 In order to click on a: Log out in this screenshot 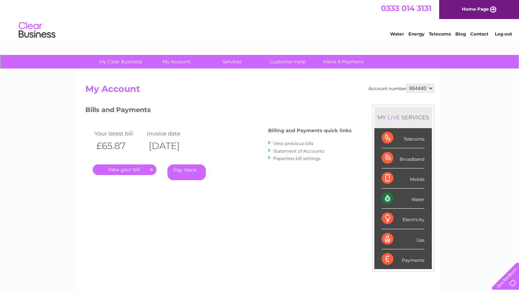, I will do `click(503, 34)`.